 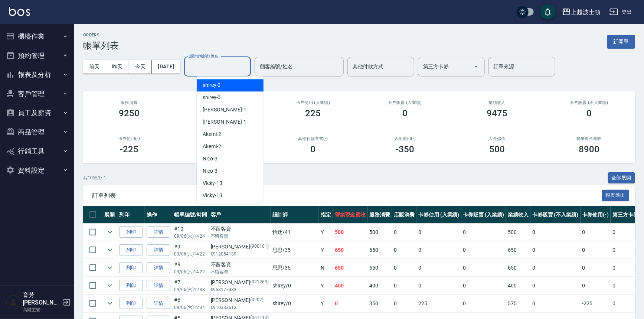 What do you see at coordinates (221, 103) in the screenshot?
I see `h2: 店販消費` at bounding box center [221, 103].